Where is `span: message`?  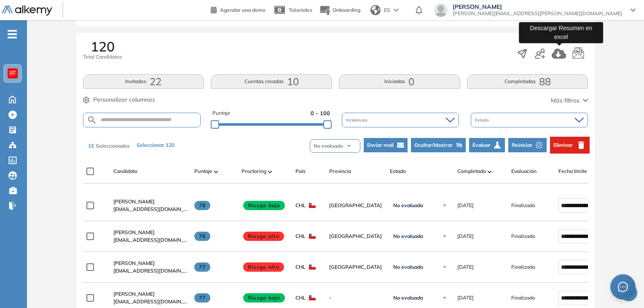 span: message is located at coordinates (623, 287).